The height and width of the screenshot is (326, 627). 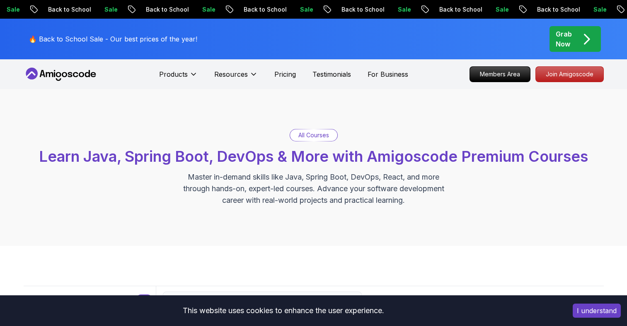 I want to click on button: Resources, so click(x=236, y=77).